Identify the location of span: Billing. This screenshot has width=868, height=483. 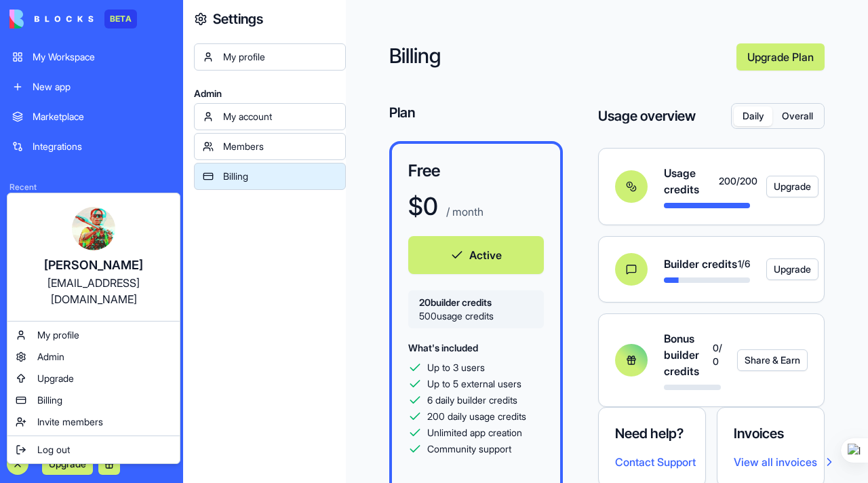
(49, 400).